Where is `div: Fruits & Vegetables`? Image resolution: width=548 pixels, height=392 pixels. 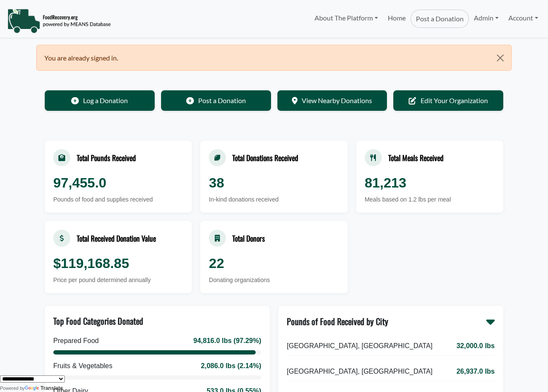 div: Fruits & Vegetables is located at coordinates (83, 366).